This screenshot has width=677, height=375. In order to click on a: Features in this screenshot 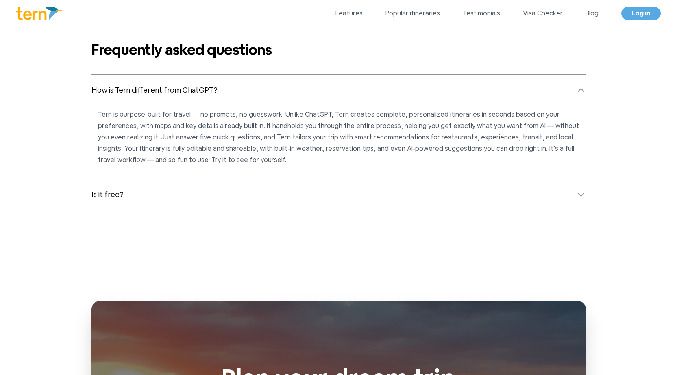, I will do `click(349, 13)`.